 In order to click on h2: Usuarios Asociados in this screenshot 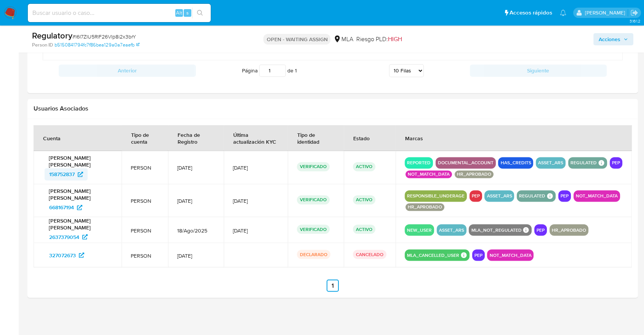, I will do `click(333, 109)`.